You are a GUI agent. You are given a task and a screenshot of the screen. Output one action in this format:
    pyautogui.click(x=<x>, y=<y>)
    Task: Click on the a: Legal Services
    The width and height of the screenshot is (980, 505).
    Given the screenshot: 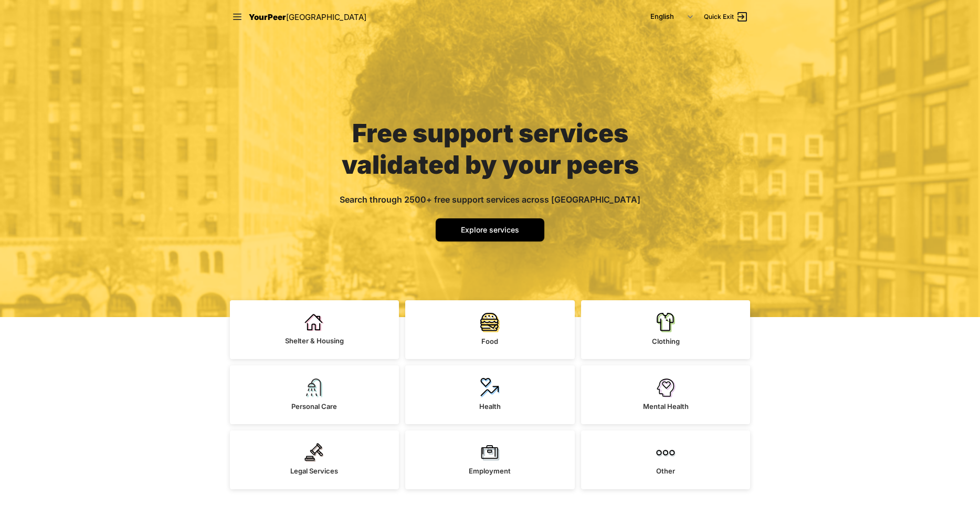 What is the action you would take?
    pyautogui.click(x=314, y=459)
    